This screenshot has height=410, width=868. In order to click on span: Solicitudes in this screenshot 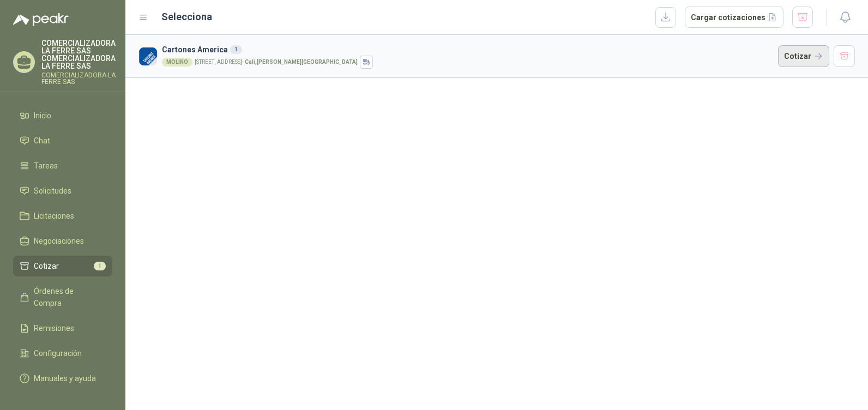, I will do `click(52, 190)`.